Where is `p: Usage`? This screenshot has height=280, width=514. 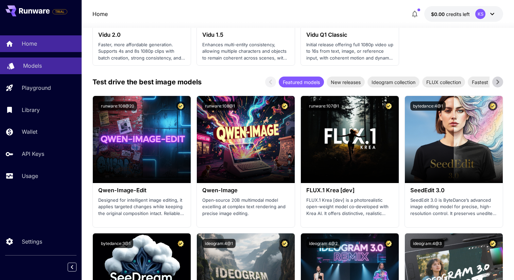
p: Usage is located at coordinates (30, 176).